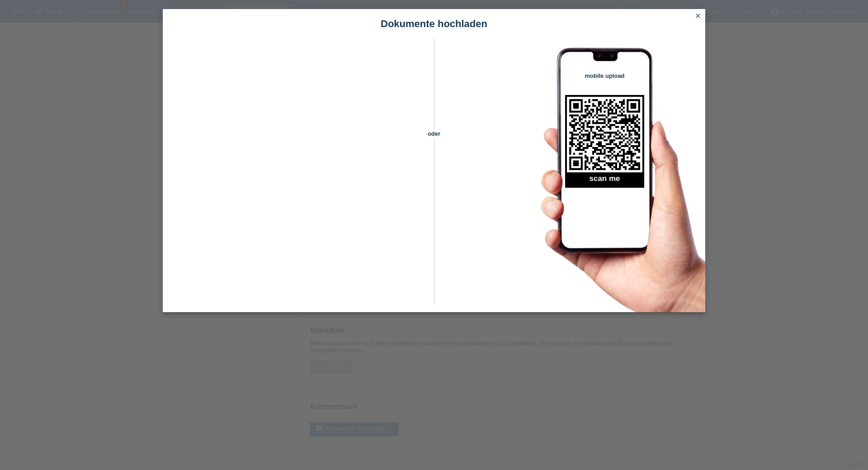 Image resolution: width=868 pixels, height=470 pixels. Describe the element at coordinates (698, 16) in the screenshot. I see `i: close` at that location.